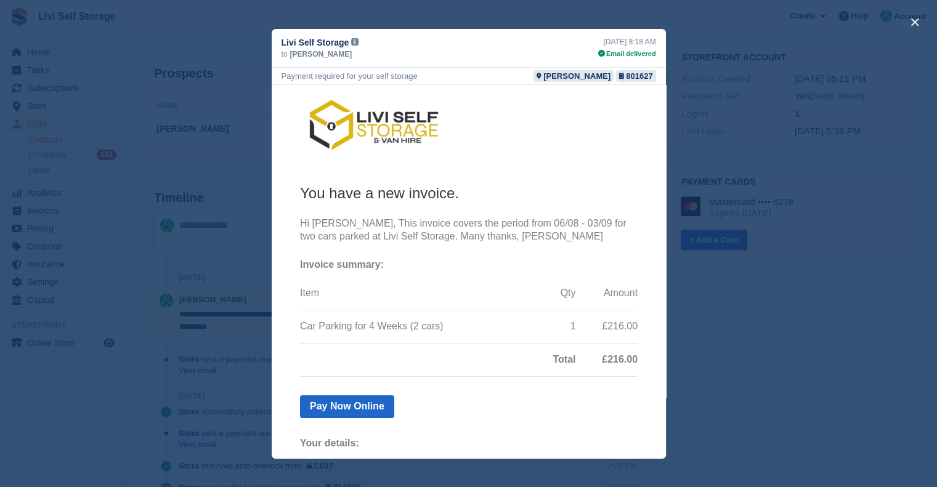 This screenshot has height=487, width=937. Describe the element at coordinates (290, 242) in the screenshot. I see `td: 1` at that location.